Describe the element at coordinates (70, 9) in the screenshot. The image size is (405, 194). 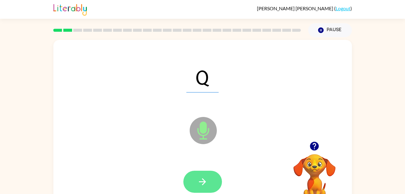
I see `img: Literably` at that location.